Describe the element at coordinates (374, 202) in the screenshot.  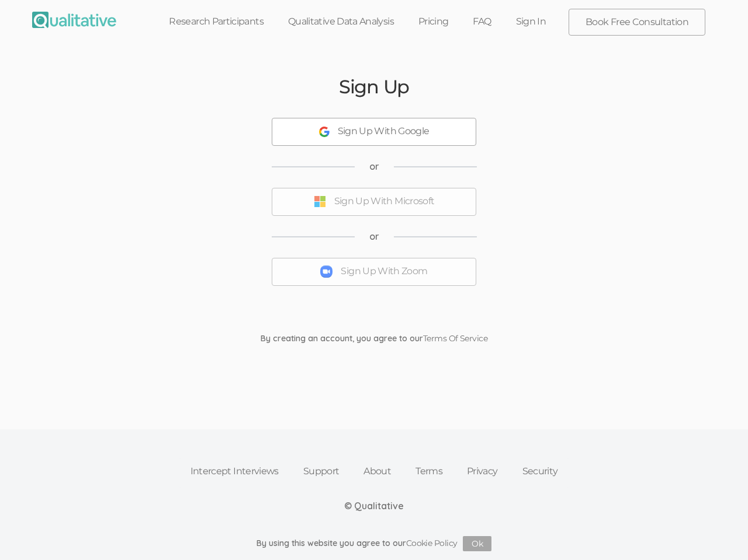
I see `button: Sign Up With Microsoft` at that location.